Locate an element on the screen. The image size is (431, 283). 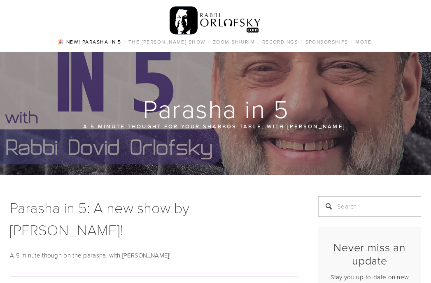
a: 🎉 NEW! Parasha in 5 is located at coordinates (89, 42).